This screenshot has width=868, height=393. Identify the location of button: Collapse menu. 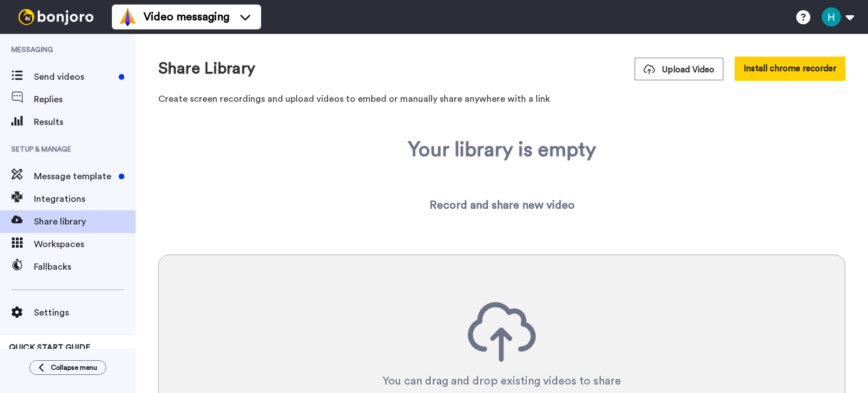
(68, 368).